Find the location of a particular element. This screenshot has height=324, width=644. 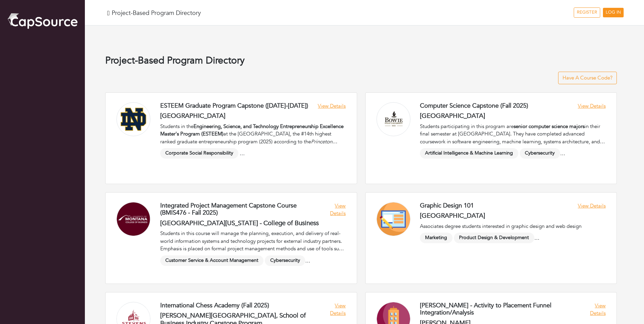

a: LOG IN is located at coordinates (613, 12).